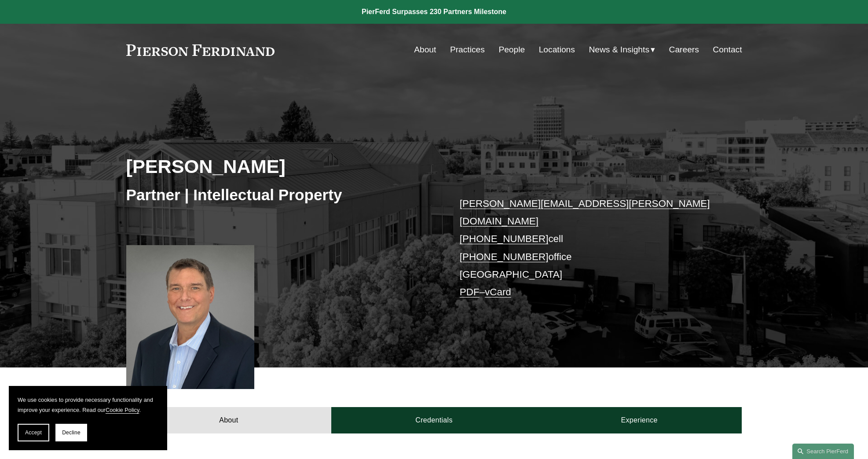 This screenshot has height=459, width=868. I want to click on span: Accept, so click(34, 432).